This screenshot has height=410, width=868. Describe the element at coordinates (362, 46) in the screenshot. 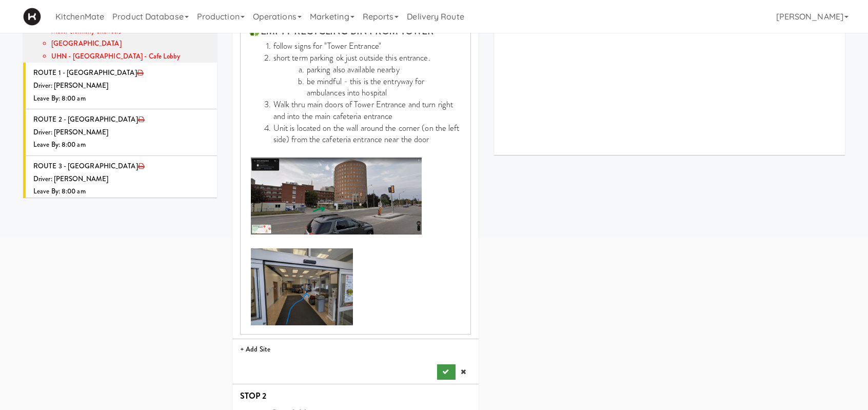

I see `li: follow signs for "Tower Entrance"` at that location.